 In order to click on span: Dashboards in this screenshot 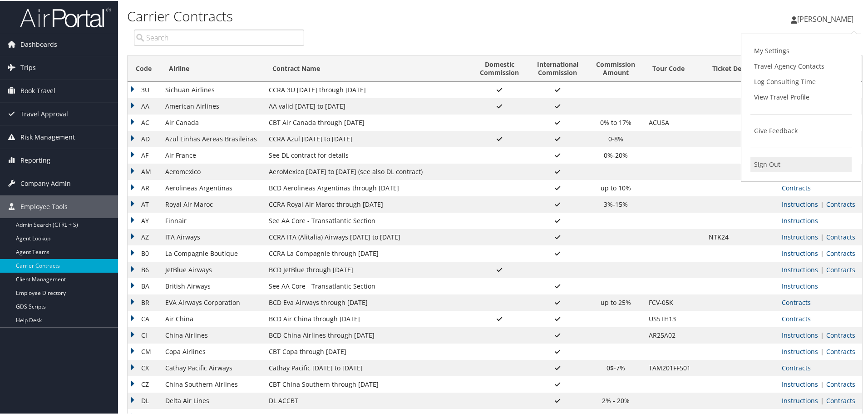, I will do `click(39, 44)`.